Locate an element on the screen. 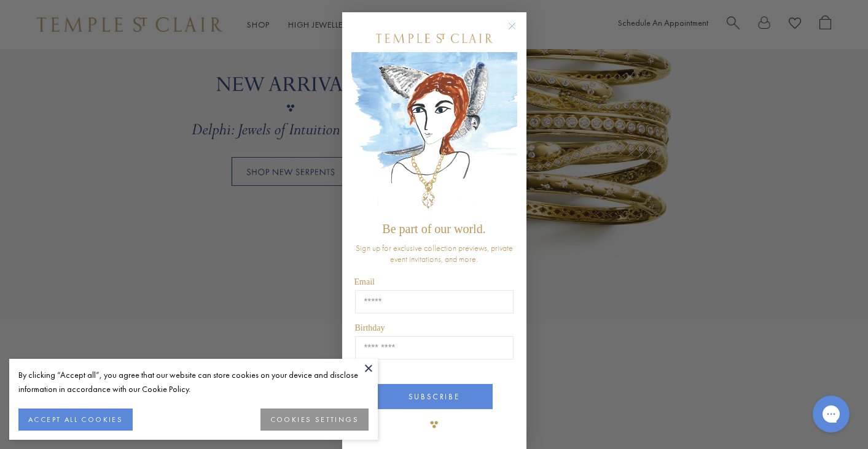 This screenshot has height=449, width=868. button: Close dialog is located at coordinates (518, 32).